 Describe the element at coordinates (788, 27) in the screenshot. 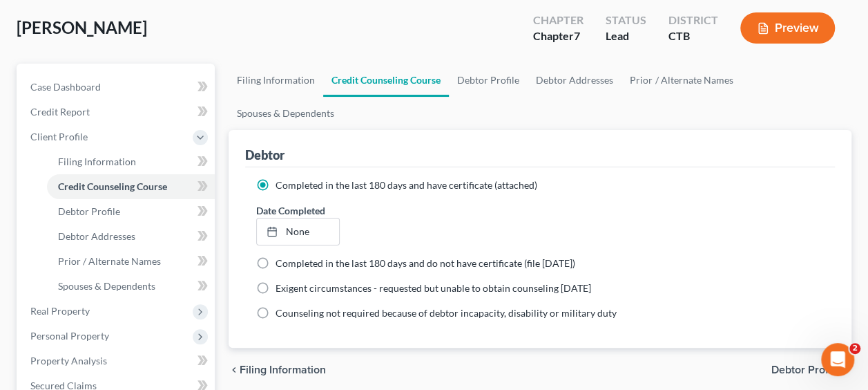

I see `button: Preview` at that location.